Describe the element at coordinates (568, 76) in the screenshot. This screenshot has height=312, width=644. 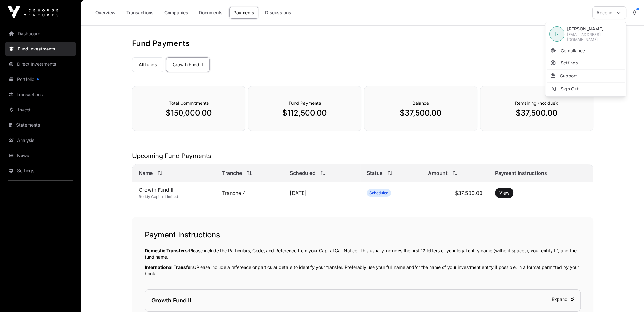
I see `span: Support` at that location.